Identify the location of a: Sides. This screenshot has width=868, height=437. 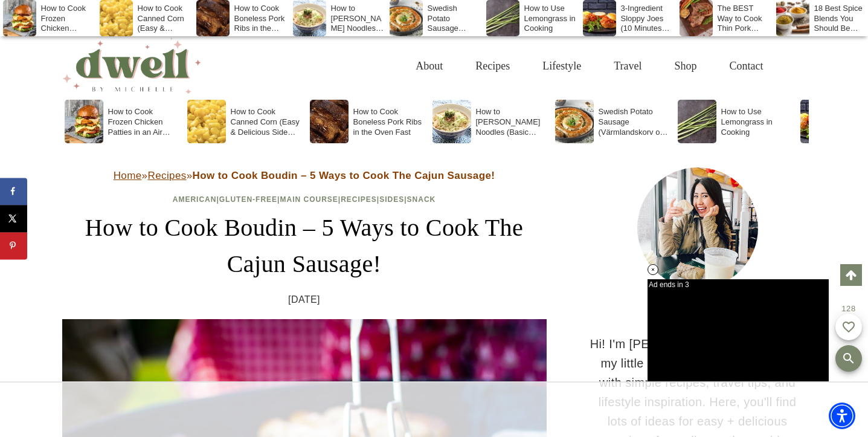
(391, 199).